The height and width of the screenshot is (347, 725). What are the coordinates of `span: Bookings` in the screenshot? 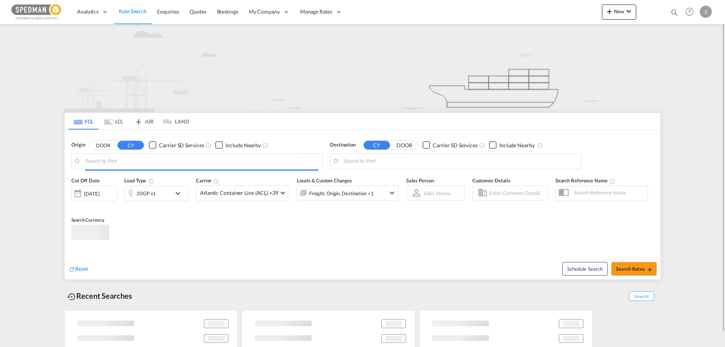 It's located at (228, 11).